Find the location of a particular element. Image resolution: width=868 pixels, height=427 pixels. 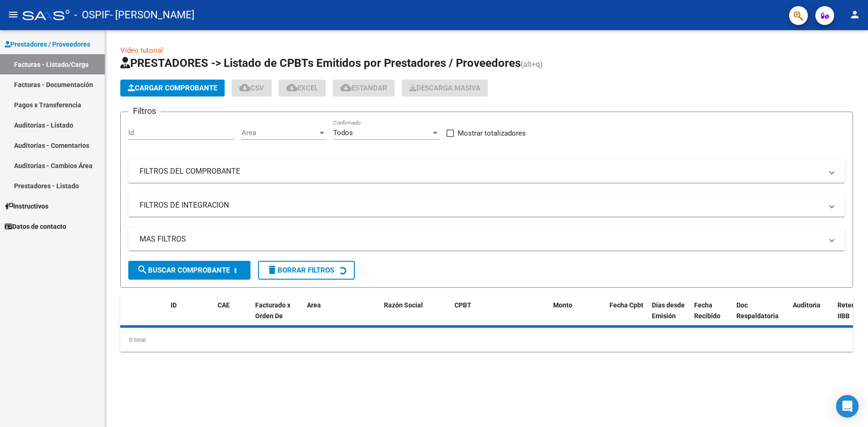

span: ID is located at coordinates (173, 305).